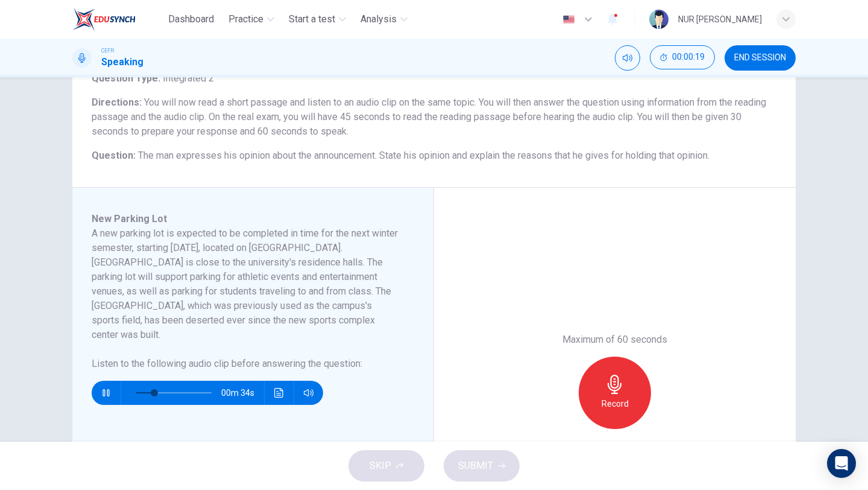 This screenshot has width=868, height=490. Describe the element at coordinates (614, 446) in the screenshot. I see `h6: 0/60s` at that location.